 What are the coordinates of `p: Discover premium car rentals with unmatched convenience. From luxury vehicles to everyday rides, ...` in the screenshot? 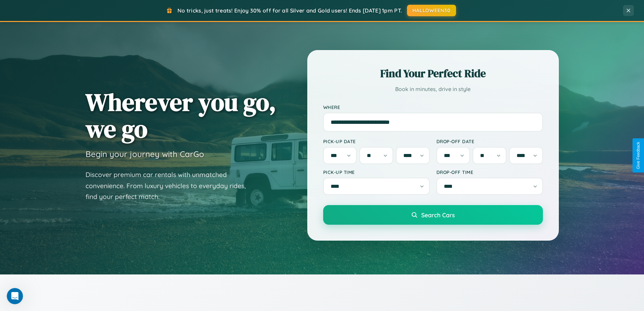 It's located at (170, 186).